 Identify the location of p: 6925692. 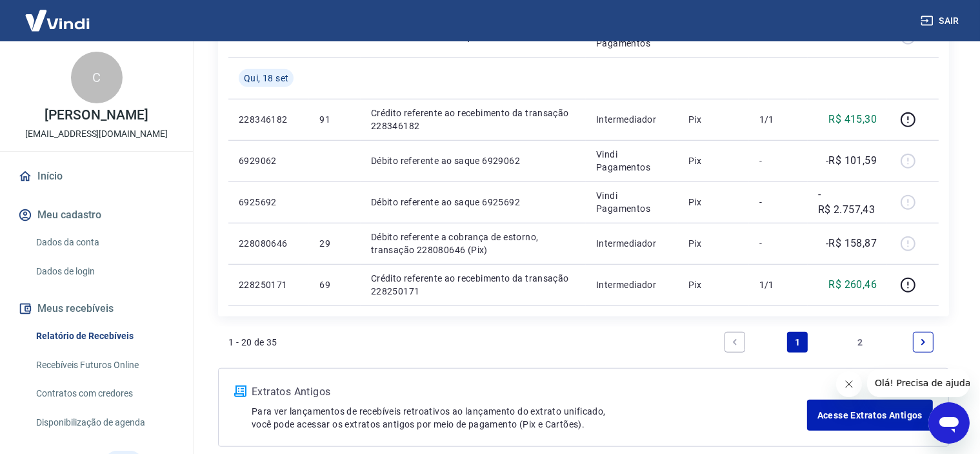
(268, 202).